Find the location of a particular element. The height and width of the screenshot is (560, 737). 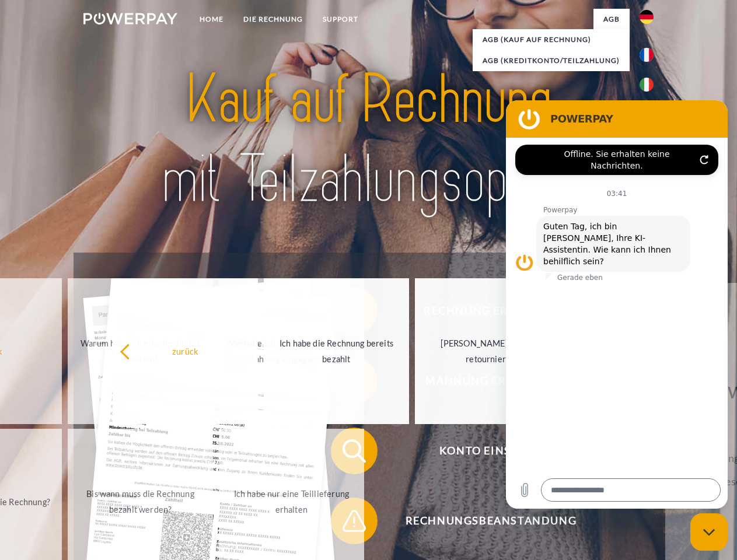

p: Powerpay is located at coordinates (130, 109).